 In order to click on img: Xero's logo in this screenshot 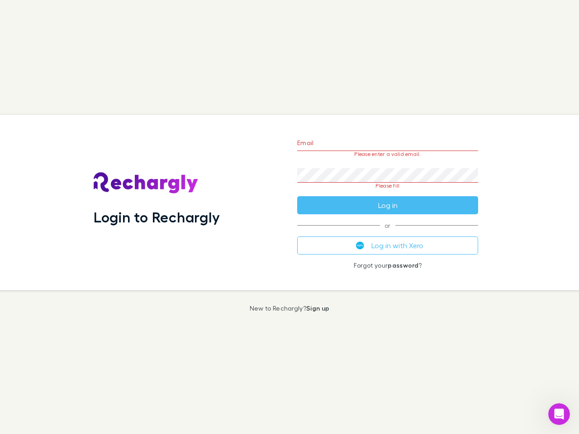, I will do `click(360, 246)`.